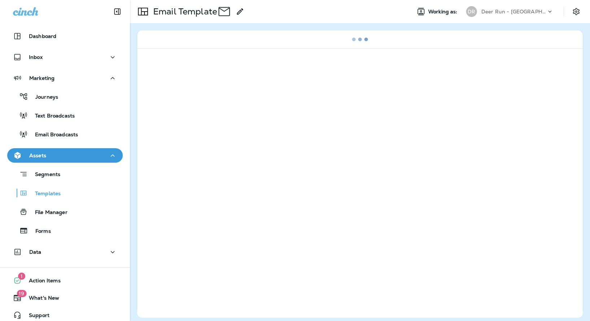 The image size is (590, 321). I want to click on button: Email Broadcasts, so click(65, 134).